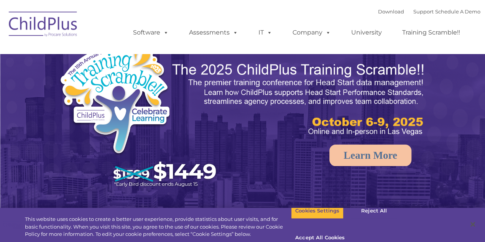 This screenshot has height=242, width=485. Describe the element at coordinates (374, 211) in the screenshot. I see `button: Reject All` at that location.